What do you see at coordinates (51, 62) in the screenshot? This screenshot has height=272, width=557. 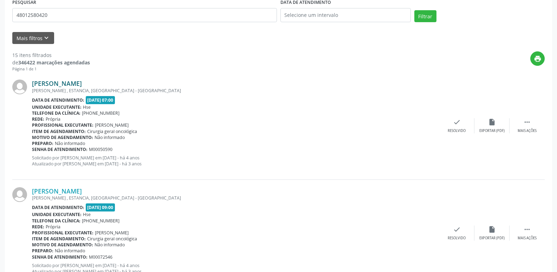 I see `div: de` at bounding box center [51, 62].